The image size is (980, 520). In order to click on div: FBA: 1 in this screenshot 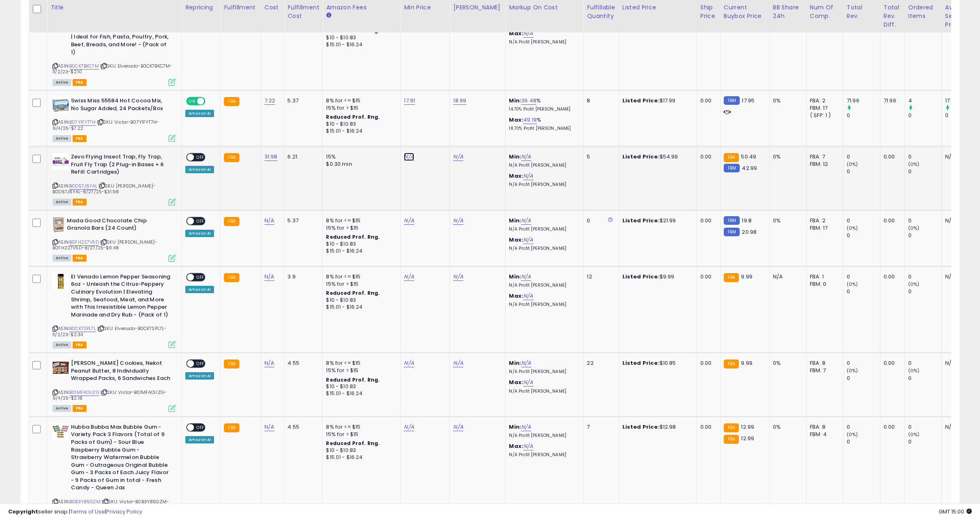, I will do `click(823, 277)`.